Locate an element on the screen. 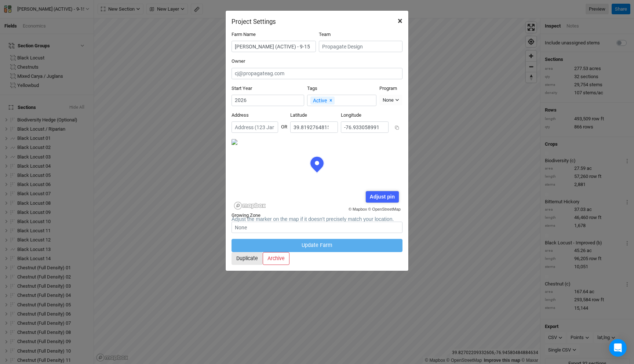 The height and width of the screenshot is (364, 634). input: Longitude is located at coordinates (364, 127).